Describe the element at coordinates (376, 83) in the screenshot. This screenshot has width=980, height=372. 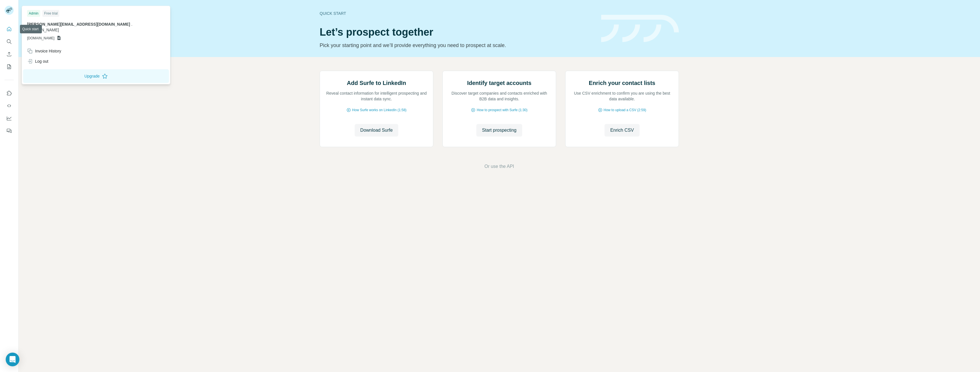
I see `h2: Add Surfe to LinkedIn` at that location.